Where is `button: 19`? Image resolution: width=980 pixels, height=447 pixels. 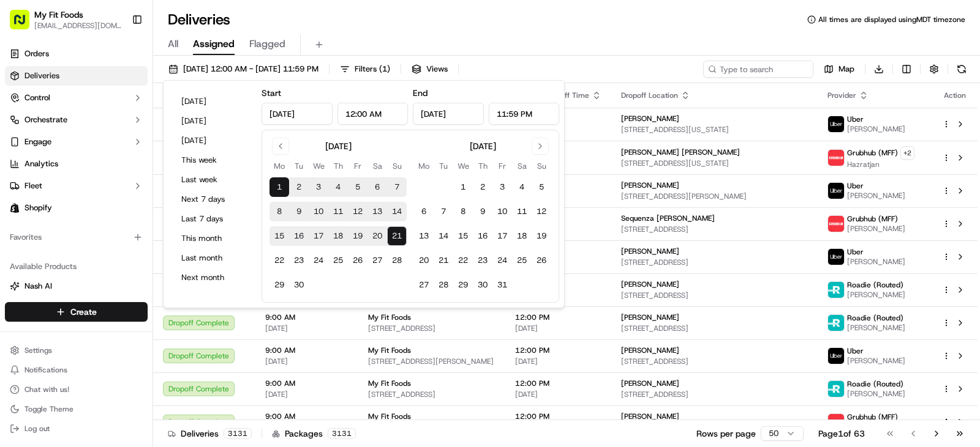 button: 19 is located at coordinates (541, 236).